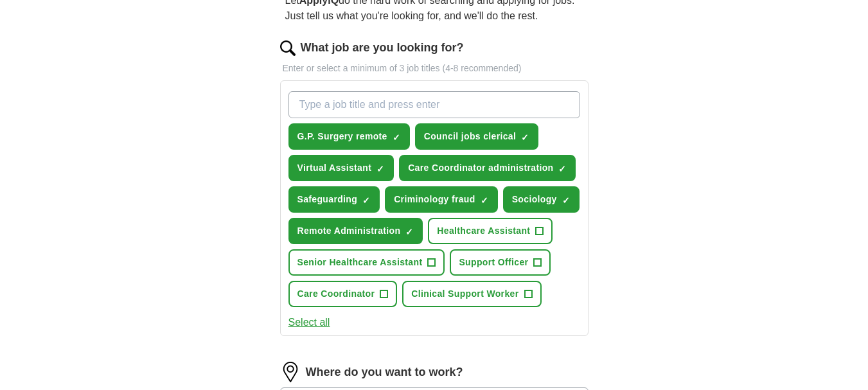 The image size is (868, 390). I want to click on span: Clinical Support Worker, so click(464, 293).